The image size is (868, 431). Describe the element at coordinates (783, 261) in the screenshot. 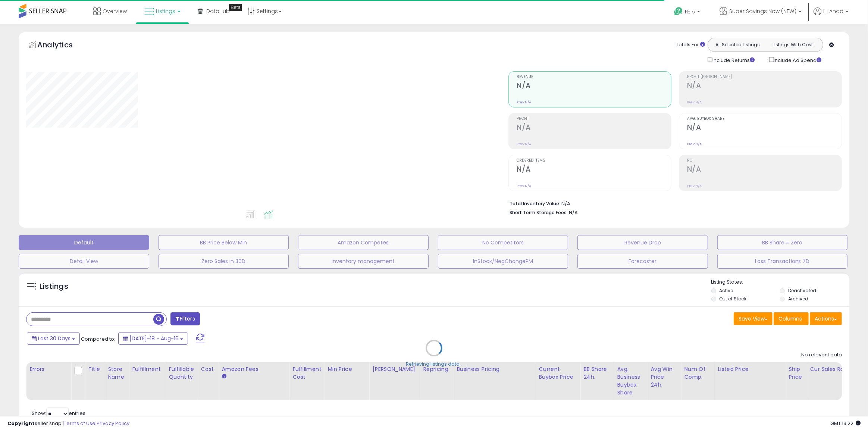

I see `button: Loss Transactions 7D` at that location.